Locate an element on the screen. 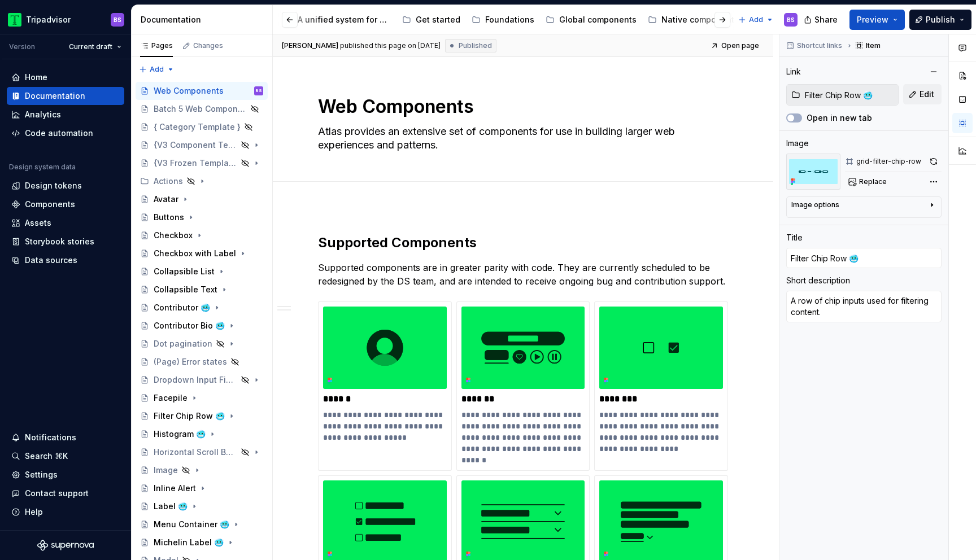 The image size is (976, 560). div: Search ⌘K is located at coordinates (46, 457).